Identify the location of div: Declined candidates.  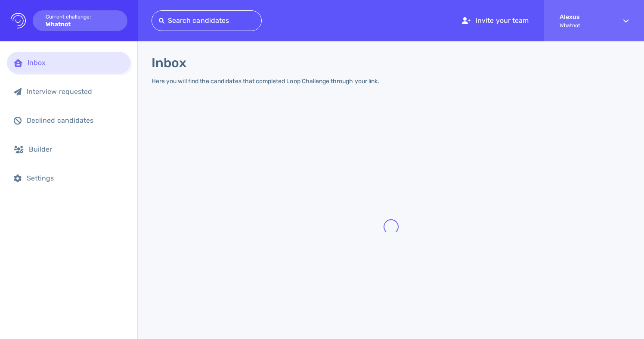
(75, 120).